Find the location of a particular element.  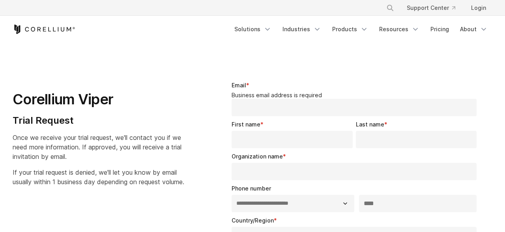

span: Phone number is located at coordinates (251, 188).